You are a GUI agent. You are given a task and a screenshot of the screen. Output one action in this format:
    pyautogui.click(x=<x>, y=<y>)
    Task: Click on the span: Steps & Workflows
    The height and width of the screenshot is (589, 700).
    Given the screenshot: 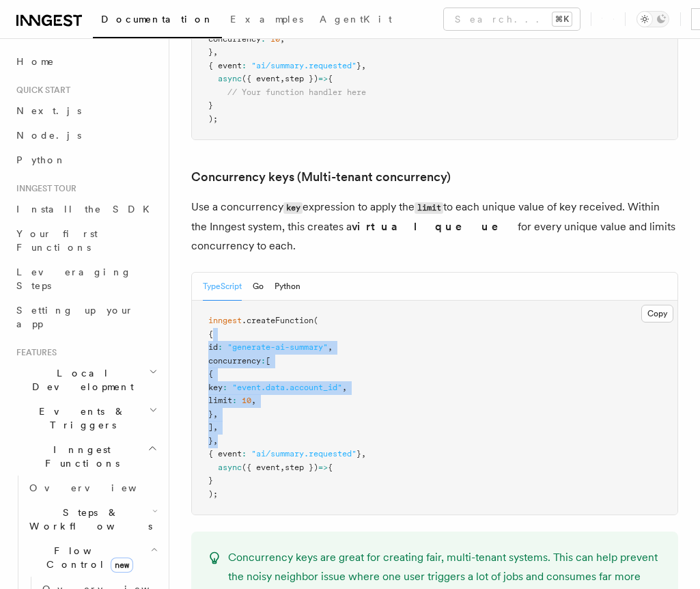 What is the action you would take?
    pyautogui.click(x=88, y=519)
    